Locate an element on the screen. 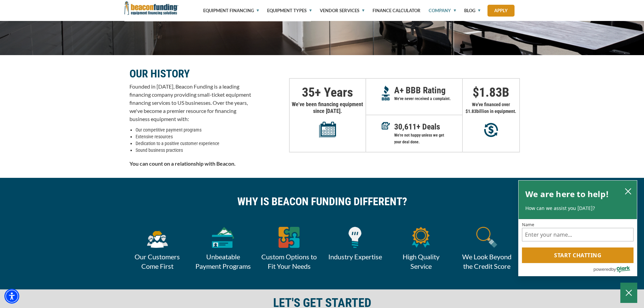  img: Millions in equipment purchases is located at coordinates (491, 130).